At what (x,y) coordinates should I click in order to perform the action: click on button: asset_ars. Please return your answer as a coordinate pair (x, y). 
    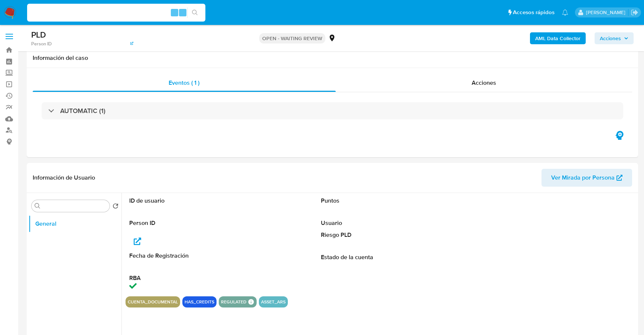
    Looking at the image, I should click on (273, 302).